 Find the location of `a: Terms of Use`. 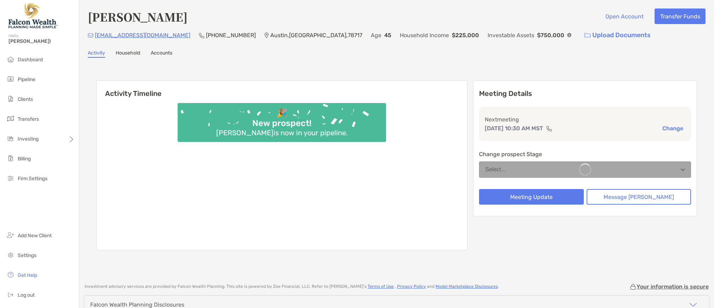

a: Terms of Use is located at coordinates (381, 286).